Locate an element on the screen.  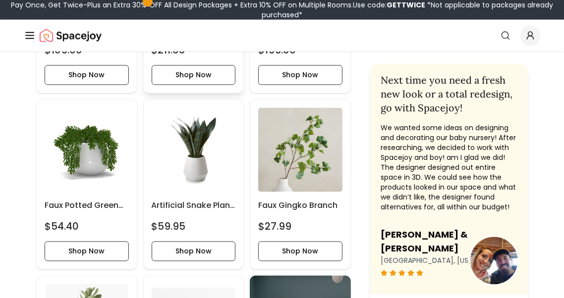
h2: Next time you need a fresh new look or a total redesign, go with Spacejoy! is located at coordinates (449, 94).